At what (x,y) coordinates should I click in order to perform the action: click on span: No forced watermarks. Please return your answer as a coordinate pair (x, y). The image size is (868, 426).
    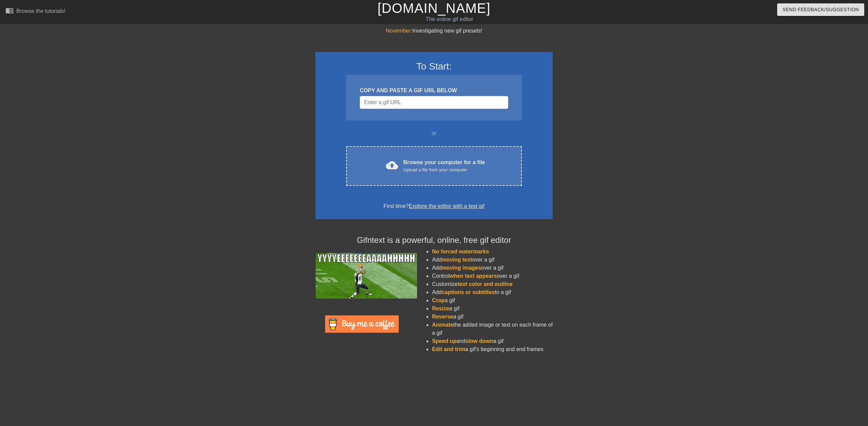
    Looking at the image, I should click on (461, 251).